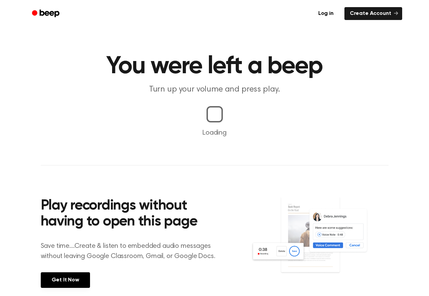  What do you see at coordinates (373, 14) in the screenshot?
I see `a: Create Account` at bounding box center [373, 14].